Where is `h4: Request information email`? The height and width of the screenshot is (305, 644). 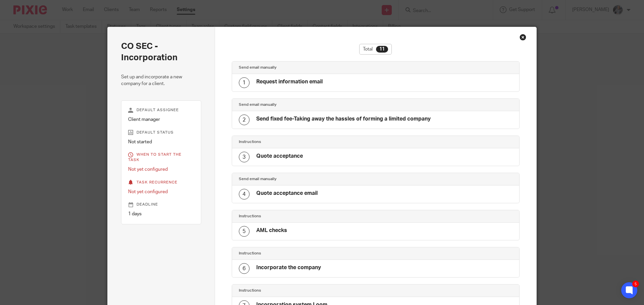 h4: Request information email is located at coordinates (289, 82).